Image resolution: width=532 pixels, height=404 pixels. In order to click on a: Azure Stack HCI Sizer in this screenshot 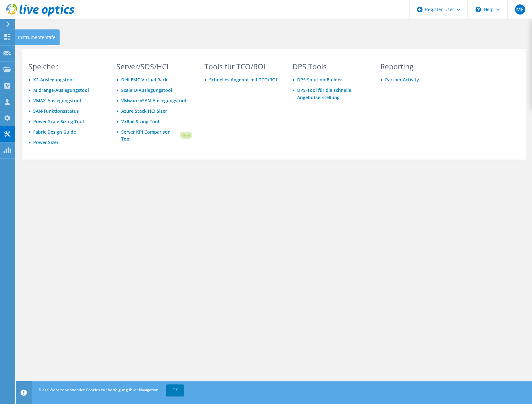, I will do `click(144, 111)`.